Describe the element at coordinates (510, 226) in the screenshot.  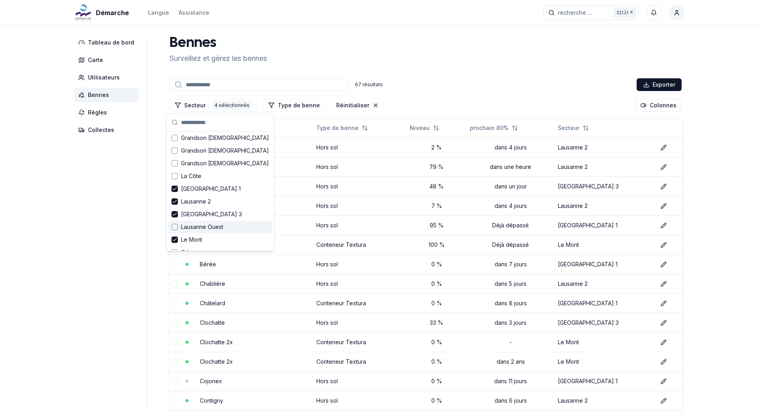
I see `div: Déjà dépassé` at that location.